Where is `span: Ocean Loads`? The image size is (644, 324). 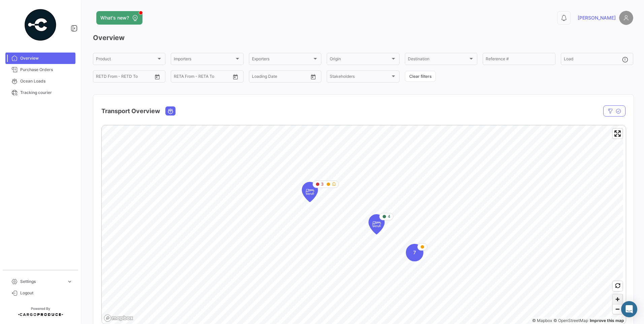
span: Ocean Loads is located at coordinates (47, 81).